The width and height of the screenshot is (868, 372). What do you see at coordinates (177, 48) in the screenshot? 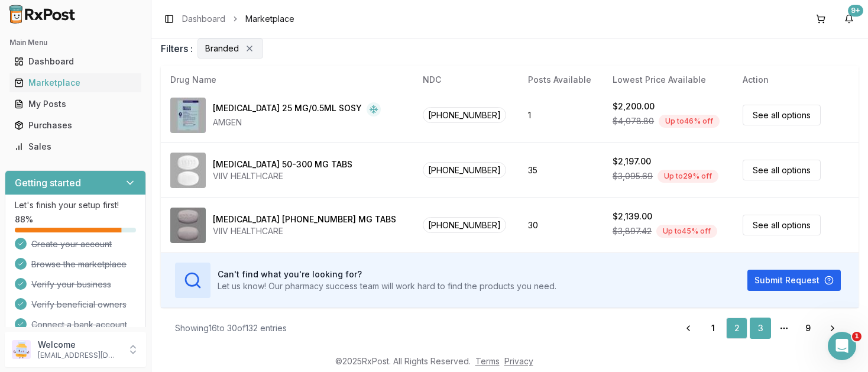
I see `span: Filters :` at bounding box center [177, 48].